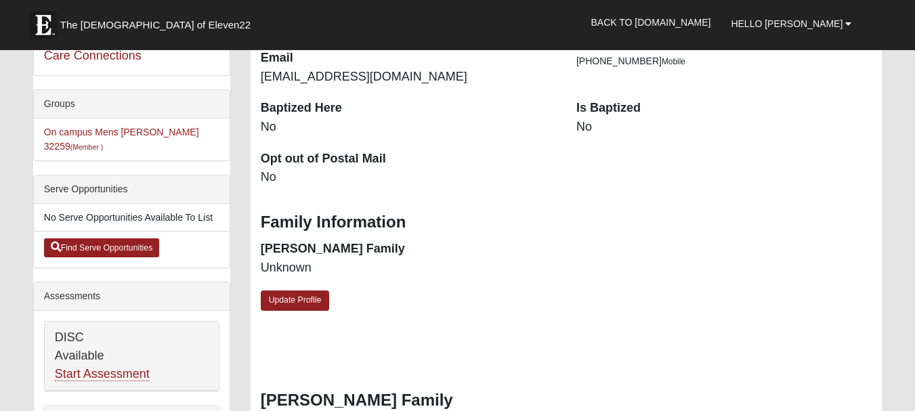  What do you see at coordinates (724, 108) in the screenshot?
I see `dt: Is Baptized` at bounding box center [724, 108].